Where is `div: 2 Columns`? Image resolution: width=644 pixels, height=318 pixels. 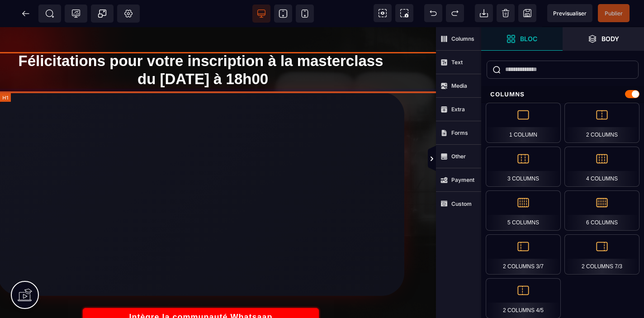 div: 2 Columns is located at coordinates (602, 123).